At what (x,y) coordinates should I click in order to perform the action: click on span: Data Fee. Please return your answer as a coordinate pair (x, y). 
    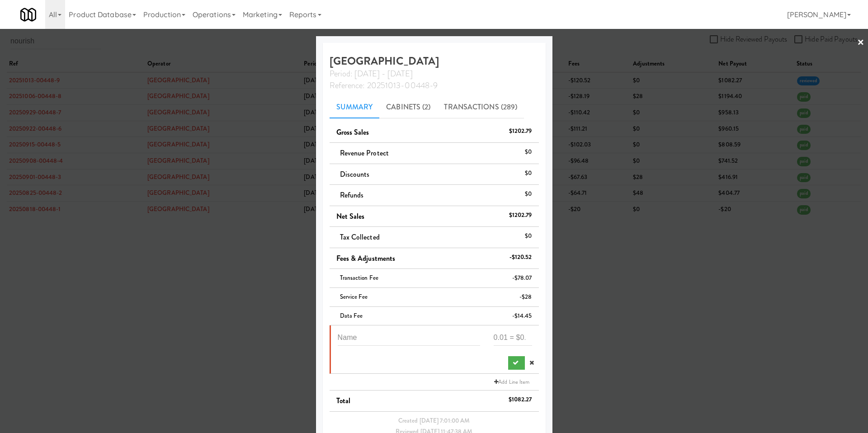
    Looking at the image, I should click on (351, 316).